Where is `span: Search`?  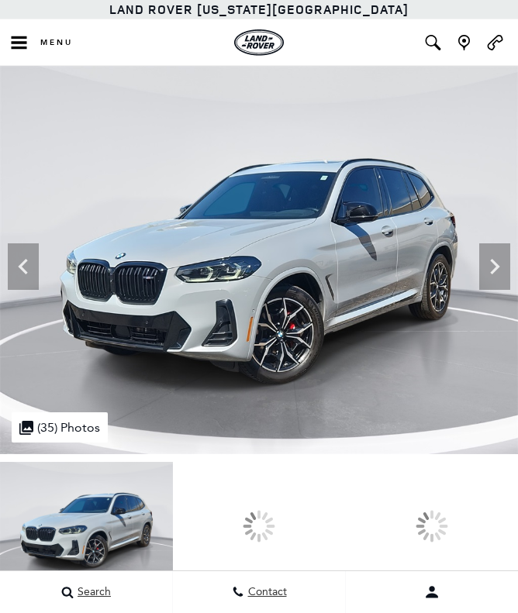
span: Search is located at coordinates (92, 592).